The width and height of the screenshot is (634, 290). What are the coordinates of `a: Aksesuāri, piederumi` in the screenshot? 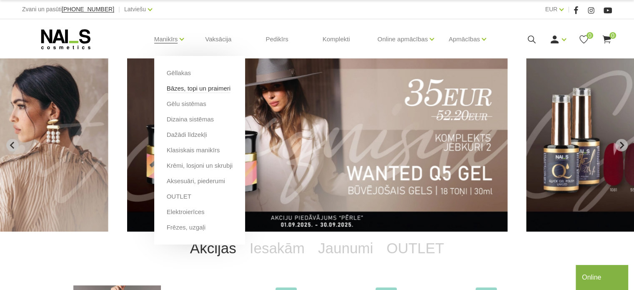 It's located at (196, 181).